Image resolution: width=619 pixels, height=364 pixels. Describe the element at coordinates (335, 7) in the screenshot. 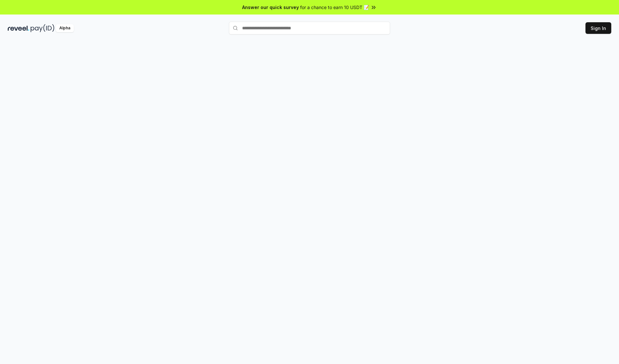

I see `span: for a chance to earn 10 USDT 📝` at that location.